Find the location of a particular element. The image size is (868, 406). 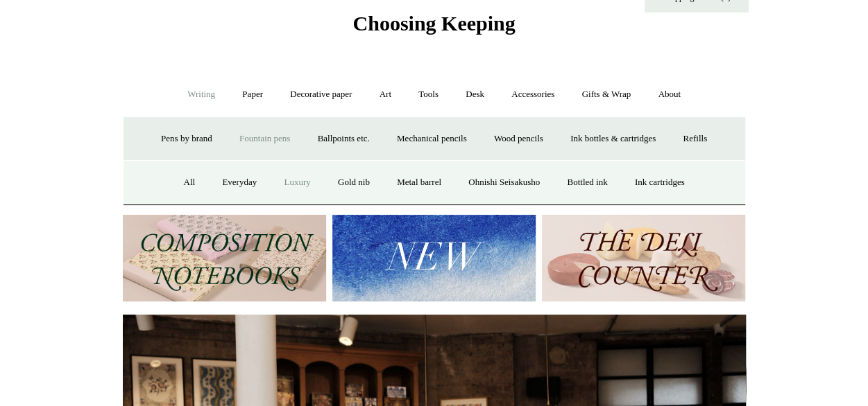

img: The Deli Counter is located at coordinates (643, 258).